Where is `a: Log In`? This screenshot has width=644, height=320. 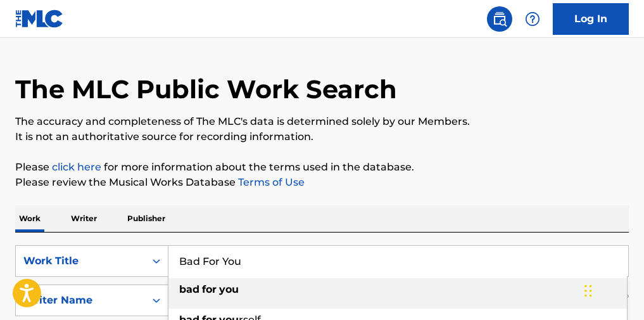 a: Log In is located at coordinates (590, 19).